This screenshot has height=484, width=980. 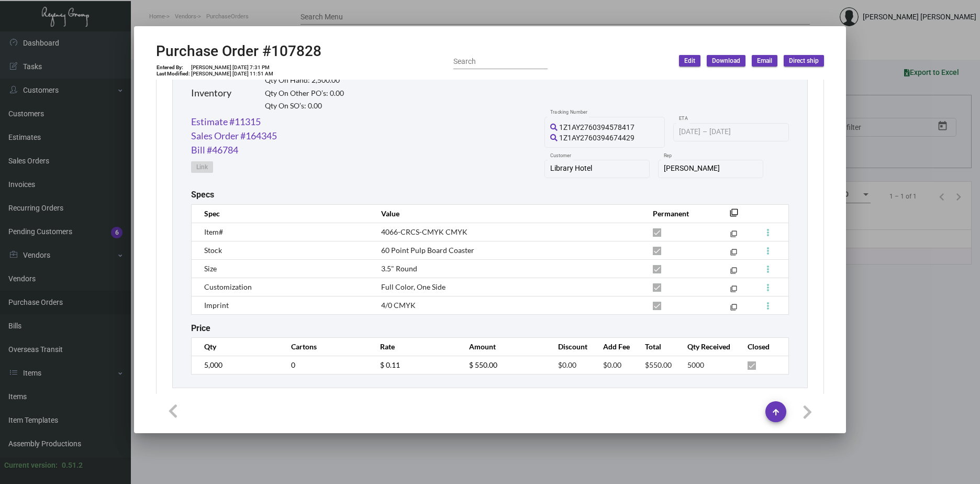 What do you see at coordinates (211, 93) in the screenshot?
I see `h2: Inventory` at bounding box center [211, 93].